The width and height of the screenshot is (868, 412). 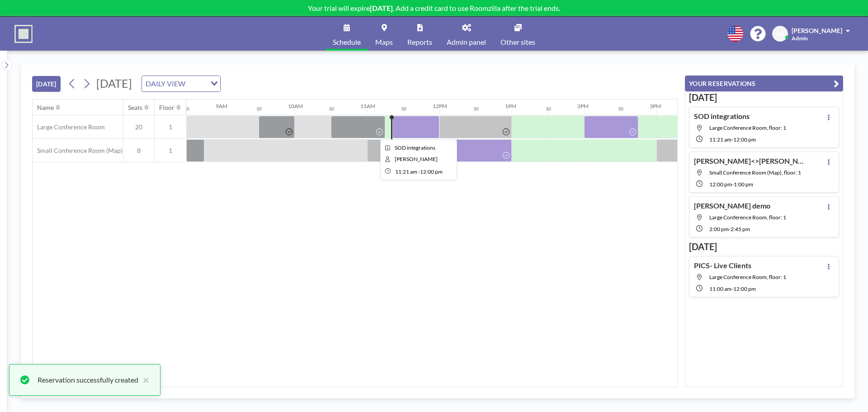 I want to click on span: Admin panel, so click(x=466, y=42).